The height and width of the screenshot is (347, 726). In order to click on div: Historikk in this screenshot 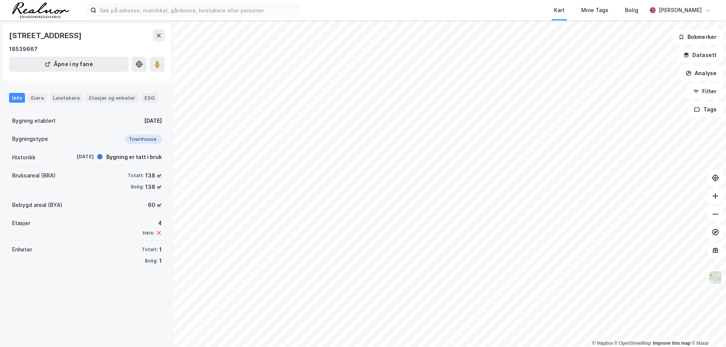, I will do `click(24, 158)`.